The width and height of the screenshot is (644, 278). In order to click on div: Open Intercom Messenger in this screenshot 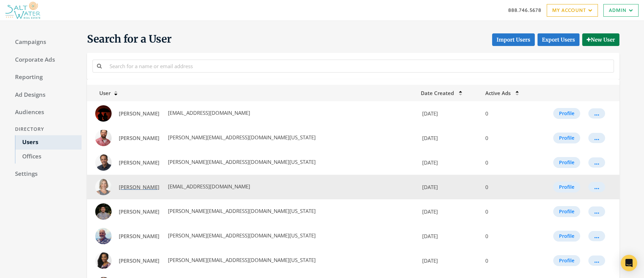, I will do `click(629, 263)`.